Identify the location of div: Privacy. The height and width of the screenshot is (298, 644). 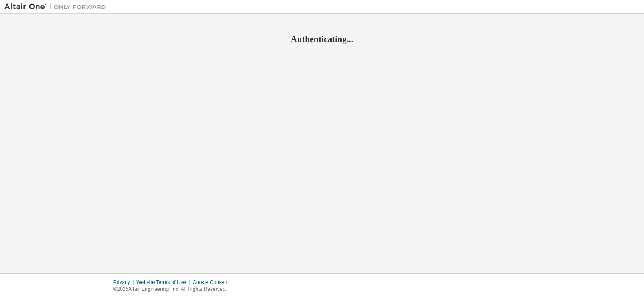
(125, 282).